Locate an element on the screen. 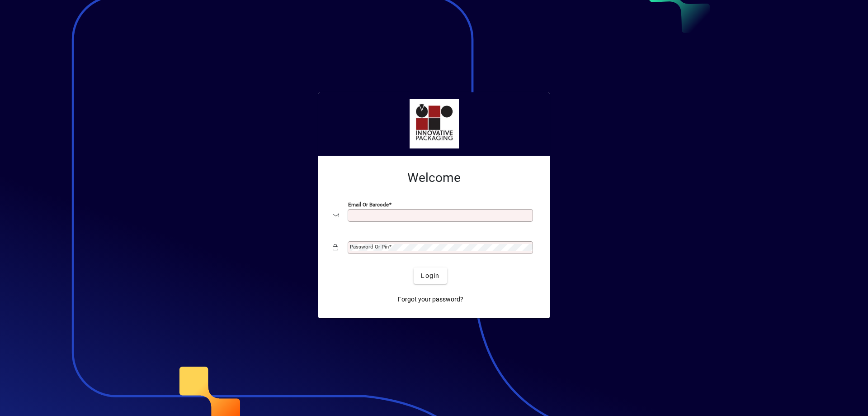 This screenshot has width=868, height=416. span: Forgot your password? is located at coordinates (430, 299).